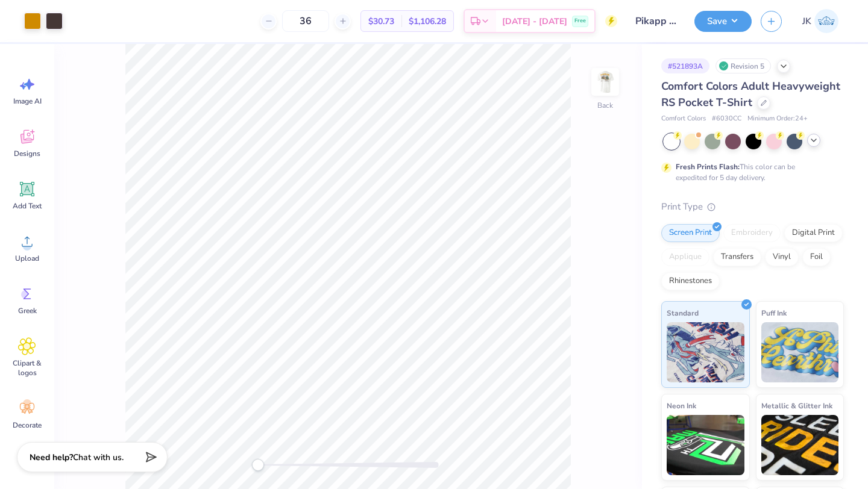 The width and height of the screenshot is (868, 489). I want to click on span: Minimum Order: 24 +, so click(778, 119).